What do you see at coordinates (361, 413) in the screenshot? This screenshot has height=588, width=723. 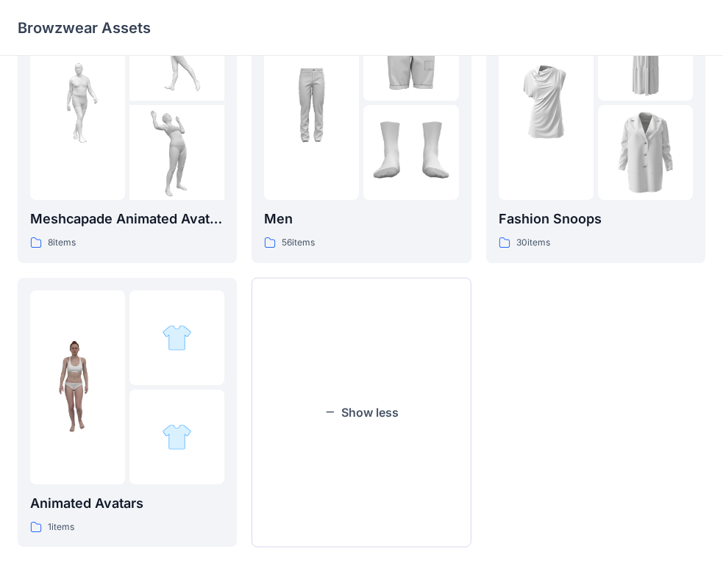 I see `button: Show less` at bounding box center [361, 413].